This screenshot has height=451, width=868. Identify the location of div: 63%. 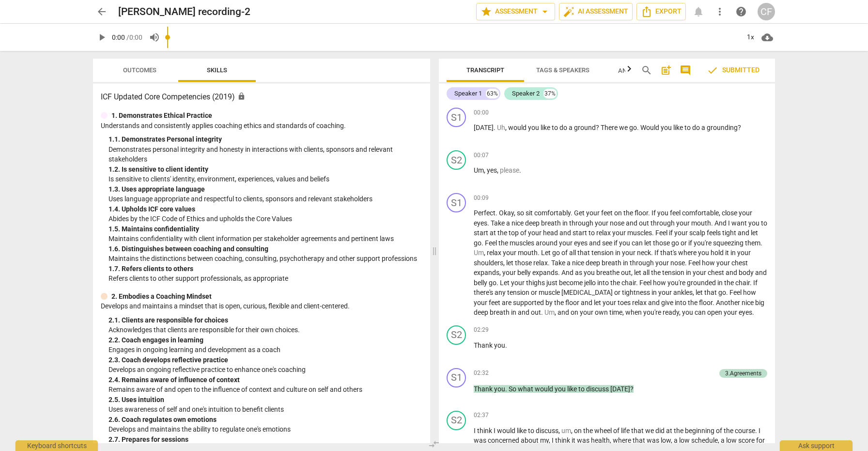
(492, 93).